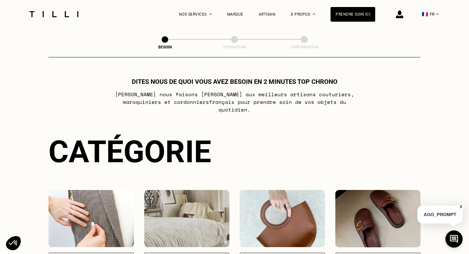 The height and width of the screenshot is (254, 469). What do you see at coordinates (400, 14) in the screenshot?
I see `img: icône connexion` at bounding box center [400, 14].